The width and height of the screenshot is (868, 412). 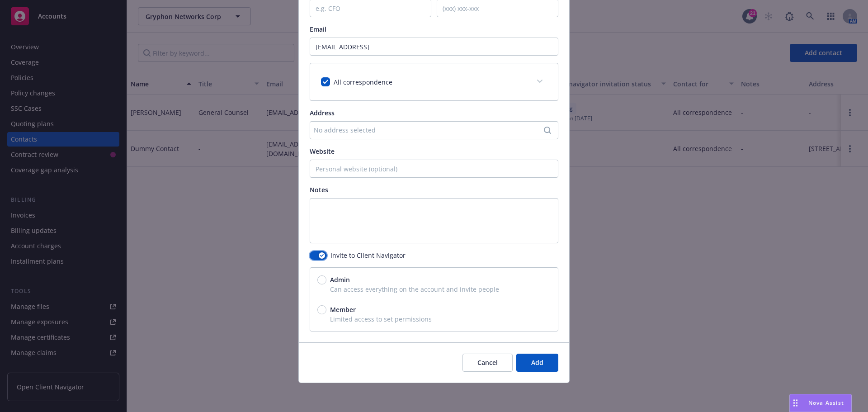 I want to click on span: Limited access to set permissions, so click(x=434, y=319).